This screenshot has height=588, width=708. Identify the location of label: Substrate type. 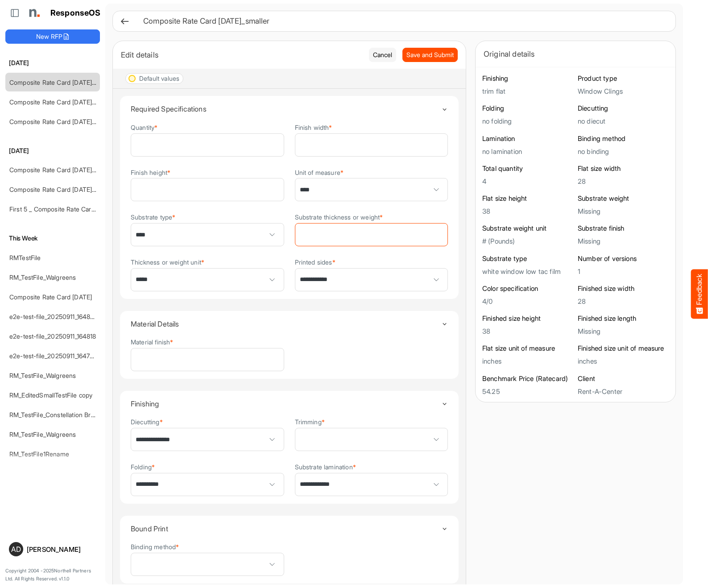
(153, 217).